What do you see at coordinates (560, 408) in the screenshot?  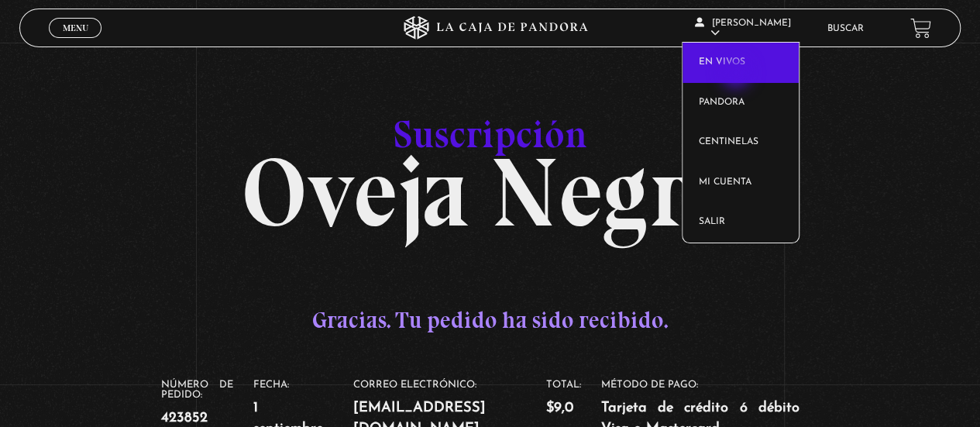 I see `bdi: 9,0` at bounding box center [560, 408].